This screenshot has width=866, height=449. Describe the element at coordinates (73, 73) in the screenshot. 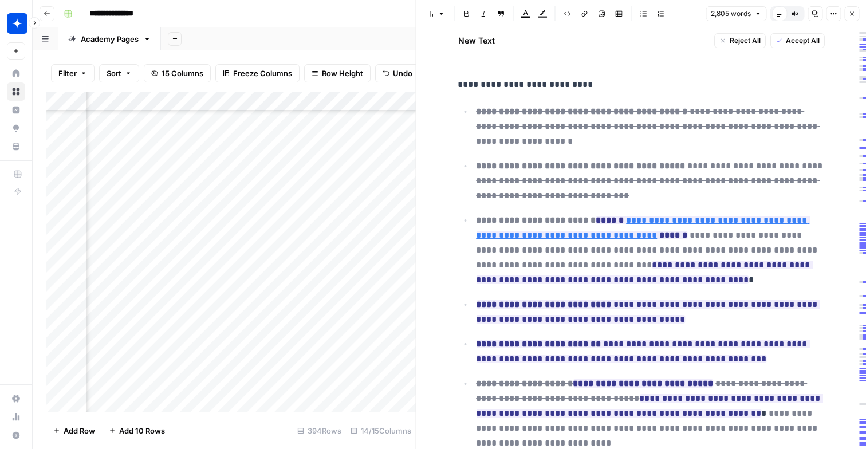

I see `button: Filter` at that location.